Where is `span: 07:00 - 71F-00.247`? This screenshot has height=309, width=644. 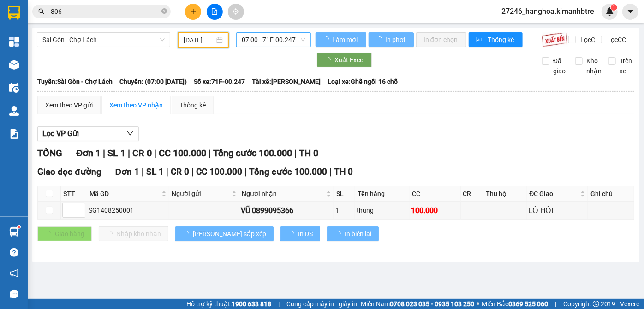 span: 07:00 - 71F-00.247 is located at coordinates (273, 40).